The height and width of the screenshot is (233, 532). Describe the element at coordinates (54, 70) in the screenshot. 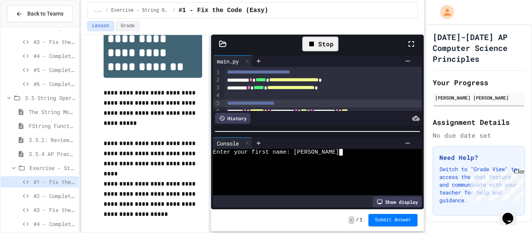

I see `span: #5 - Complete the Code (Hard)` at that location.